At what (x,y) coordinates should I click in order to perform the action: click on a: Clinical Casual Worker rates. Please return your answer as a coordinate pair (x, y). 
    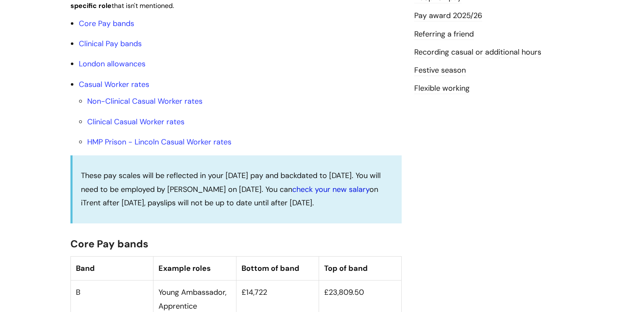
    Looking at the image, I should click on (136, 122).